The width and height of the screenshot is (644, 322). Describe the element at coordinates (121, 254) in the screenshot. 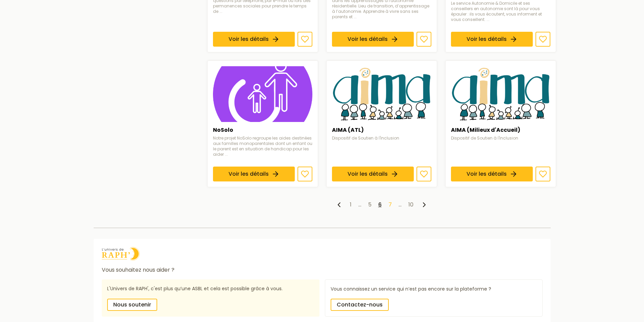

I see `img: logo Univers de Raph` at that location.